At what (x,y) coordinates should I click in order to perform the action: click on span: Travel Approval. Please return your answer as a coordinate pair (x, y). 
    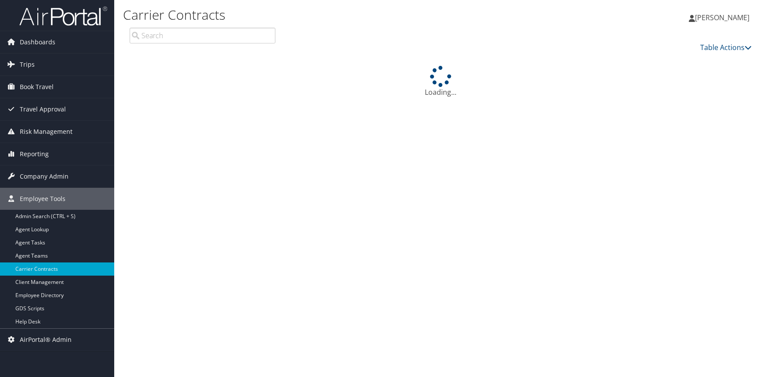
    Looking at the image, I should click on (43, 109).